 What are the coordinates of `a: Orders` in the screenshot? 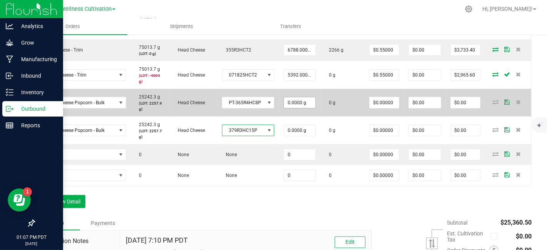 It's located at (73, 27).